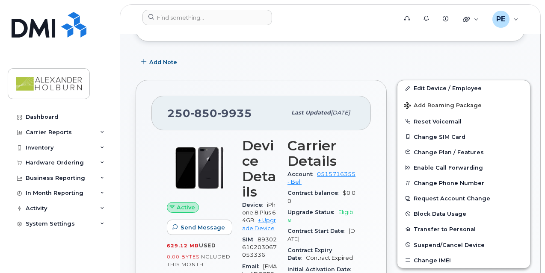 The height and width of the screenshot is (273, 545). Describe the element at coordinates (321, 154) in the screenshot. I see `h3: Carrier Details` at that location.